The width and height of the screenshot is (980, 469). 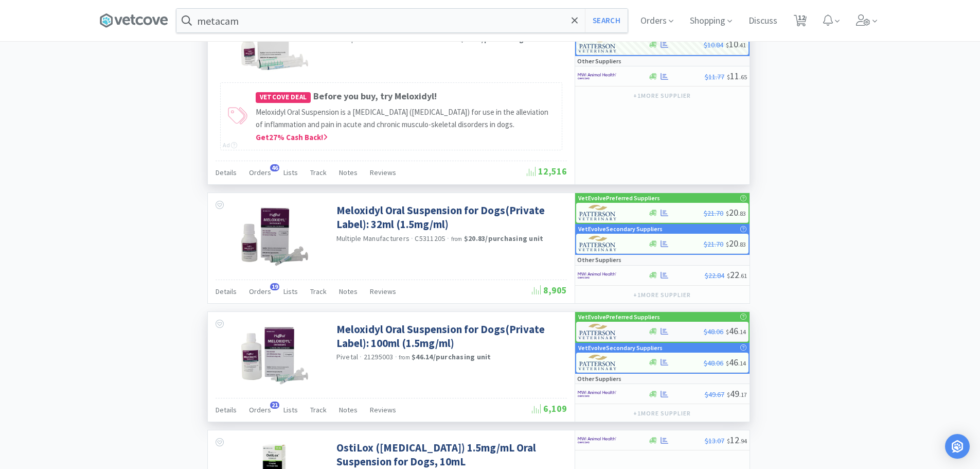 What do you see at coordinates (451, 357) in the screenshot?
I see `strong: $46.14 / purchasing unit` at bounding box center [451, 357].